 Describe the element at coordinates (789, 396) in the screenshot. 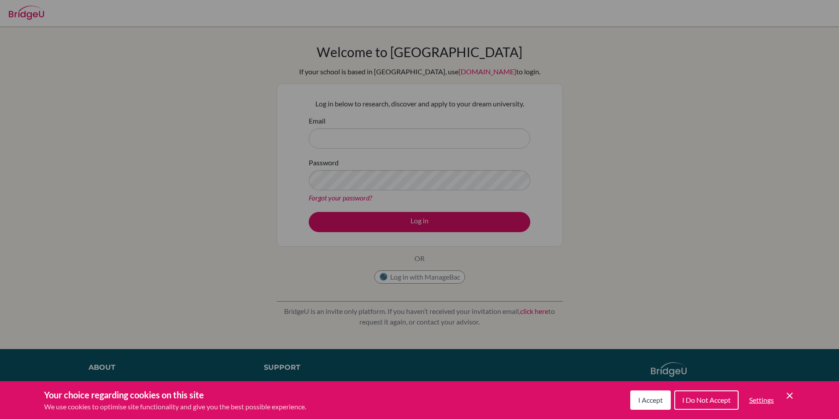

I see `button: Save and close` at that location.